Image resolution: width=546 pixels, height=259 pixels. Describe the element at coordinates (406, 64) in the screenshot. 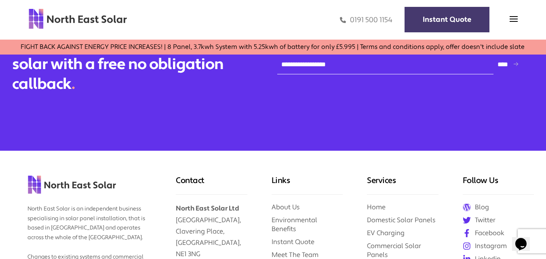

I see `form: Contact form` at that location.